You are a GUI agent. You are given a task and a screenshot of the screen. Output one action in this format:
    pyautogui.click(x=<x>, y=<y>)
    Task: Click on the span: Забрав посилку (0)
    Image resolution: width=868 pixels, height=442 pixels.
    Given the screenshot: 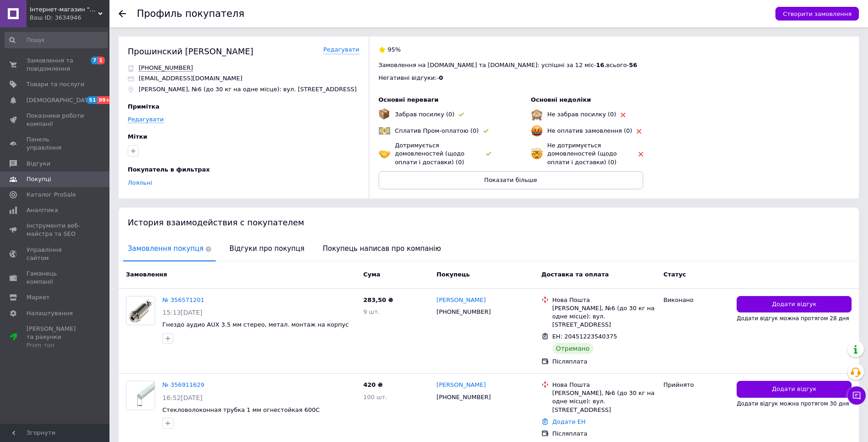 What is the action you would take?
    pyautogui.click(x=425, y=114)
    